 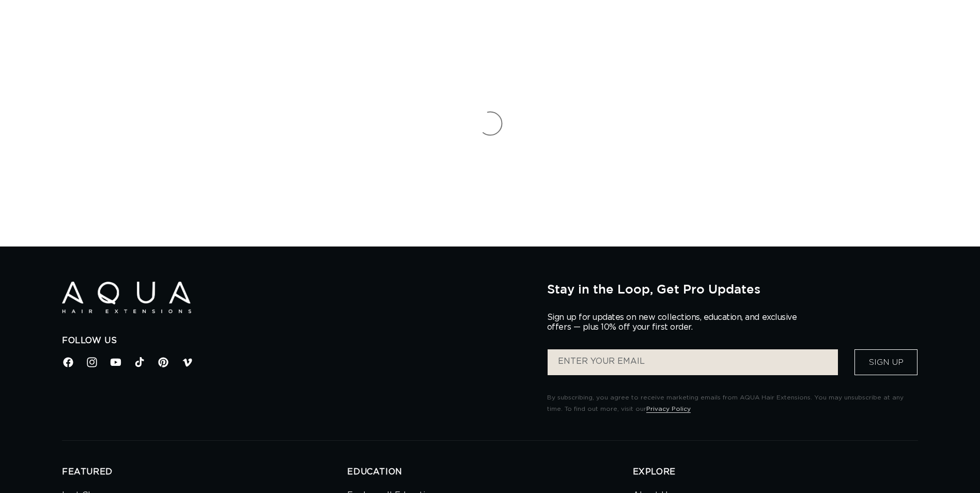 I want to click on h2: Stay in the Loop, Get Pro Updates, so click(x=732, y=289).